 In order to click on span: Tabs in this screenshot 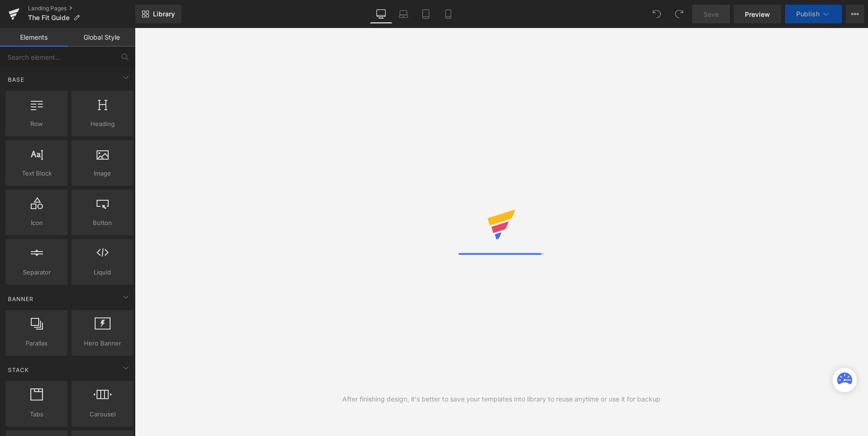, I will do `click(36, 414)`.